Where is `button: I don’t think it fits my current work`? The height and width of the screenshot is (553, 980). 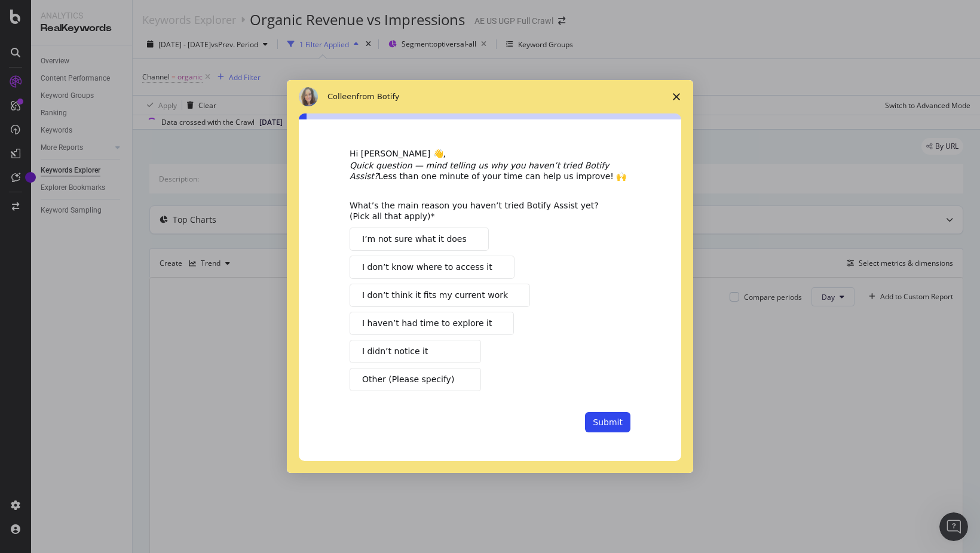
button: I don’t think it fits my current work is located at coordinates (440, 295).